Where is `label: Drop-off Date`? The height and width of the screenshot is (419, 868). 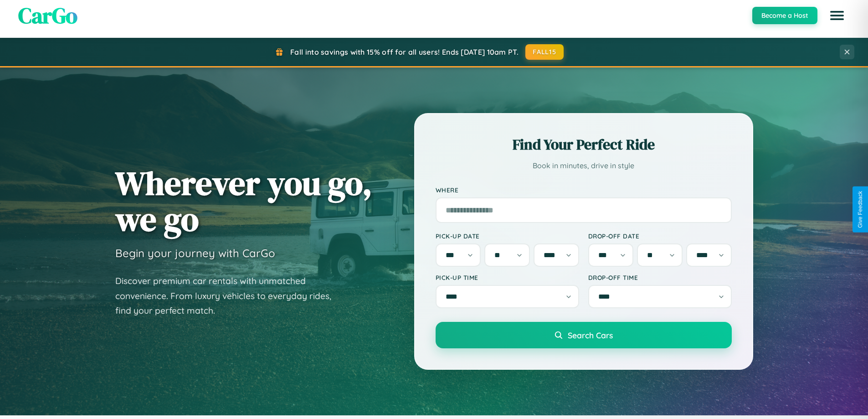 label: Drop-off Date is located at coordinates (659, 235).